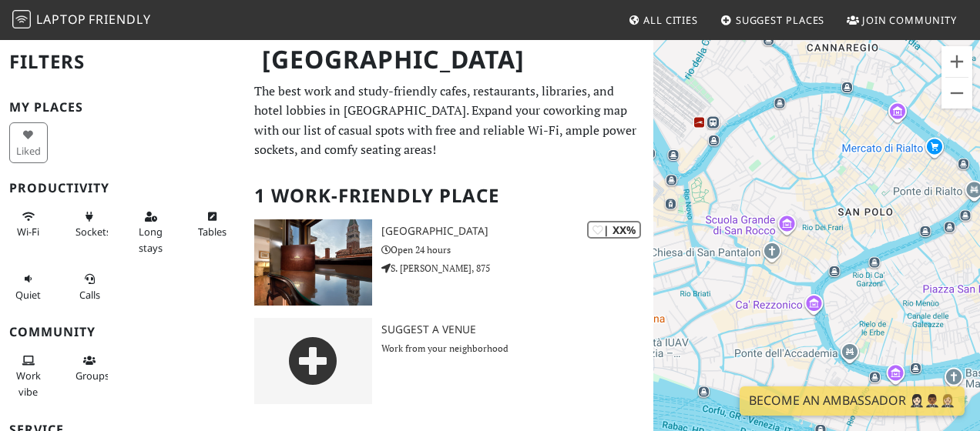 The image size is (980, 431). I want to click on span: Video/audio calls, so click(90, 295).